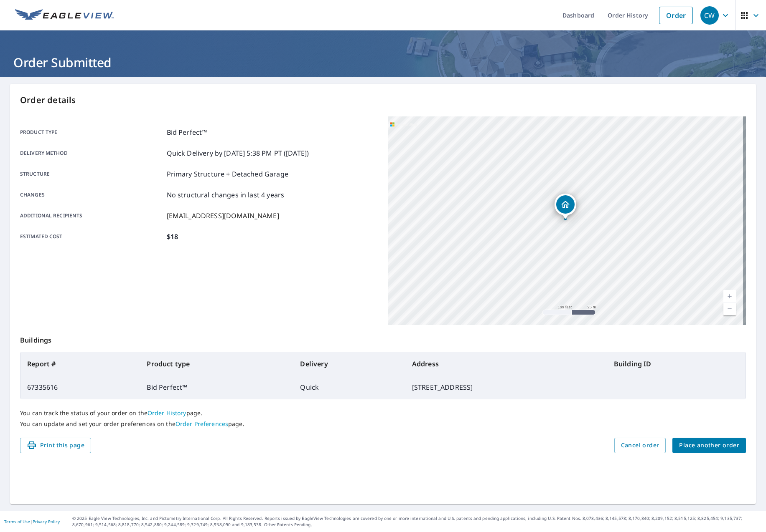 This screenshot has height=532, width=766. Describe the element at coordinates (729, 309) in the screenshot. I see `a: Current Level 18, Zoom Out` at that location.